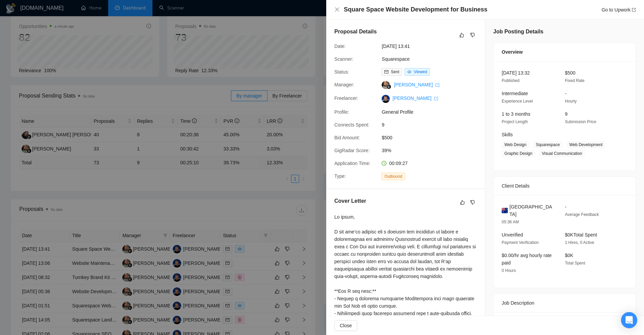 Image resolution: width=644 pixels, height=335 pixels. Describe the element at coordinates (337, 9) in the screenshot. I see `span: close` at that location.